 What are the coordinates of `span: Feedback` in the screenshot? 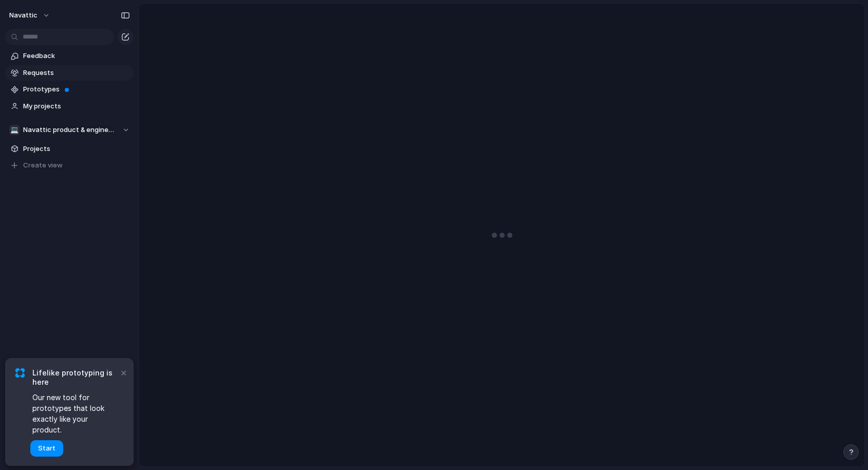 It's located at (76, 56).